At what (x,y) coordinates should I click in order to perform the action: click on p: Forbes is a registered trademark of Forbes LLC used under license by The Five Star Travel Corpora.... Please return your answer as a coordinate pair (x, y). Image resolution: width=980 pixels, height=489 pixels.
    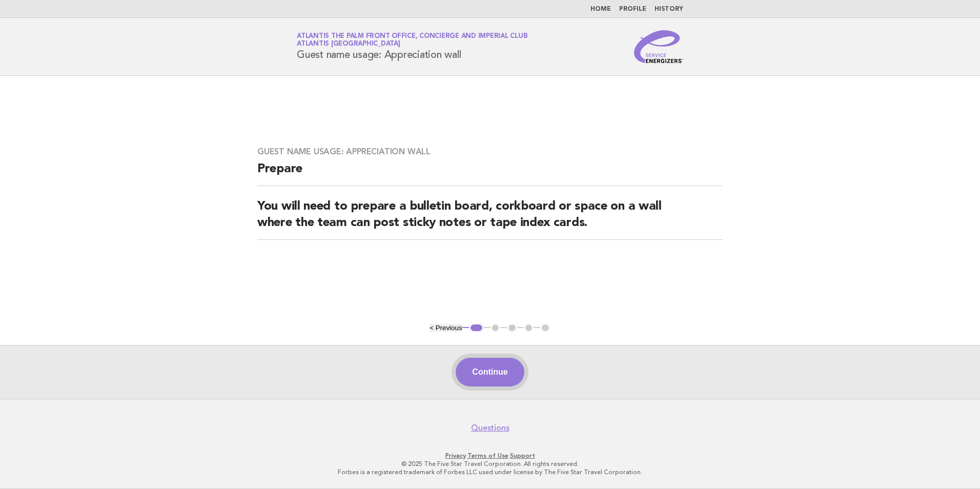
    Looking at the image, I should click on (490, 472).